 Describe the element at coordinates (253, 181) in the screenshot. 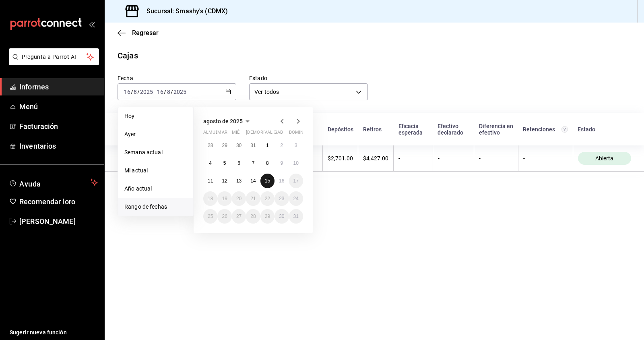

I see `button: 14 de agosto de 2025` at that location.